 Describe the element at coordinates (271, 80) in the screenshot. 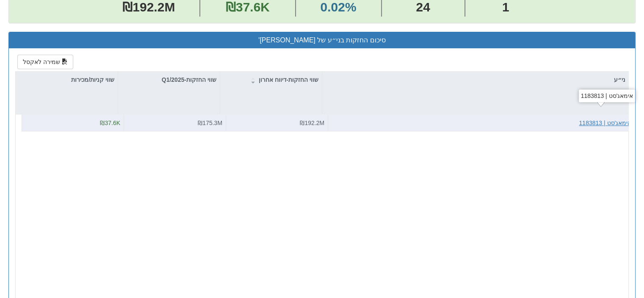

I see `div: שווי החזקות-דיווח אחרון` at that location.